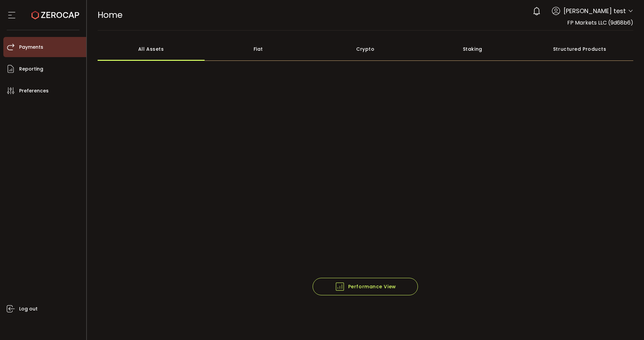  I want to click on span: Reporting, so click(31, 69).